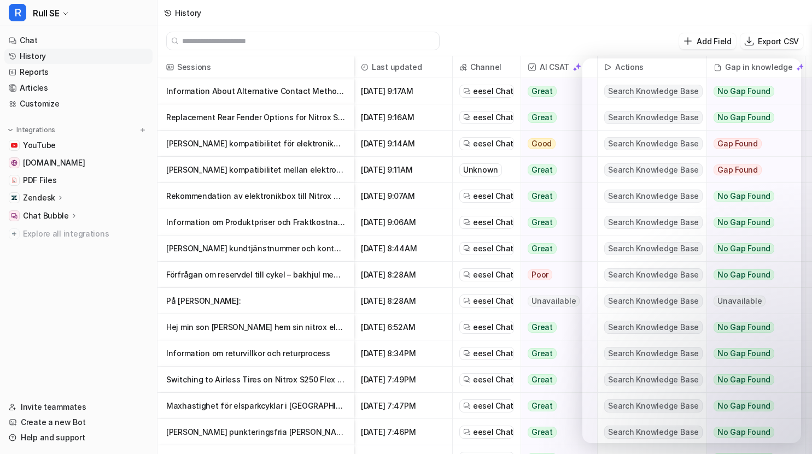  What do you see at coordinates (78, 72) in the screenshot?
I see `a: Reports` at bounding box center [78, 72].